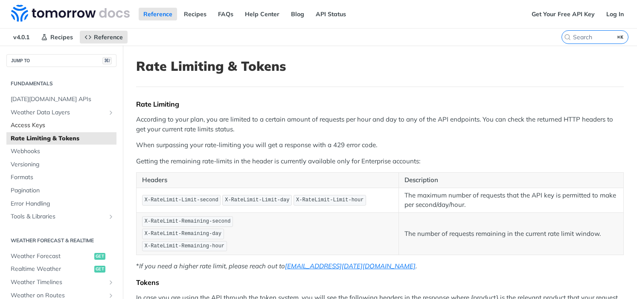 The image size is (637, 299). Describe the element at coordinates (62, 165) in the screenshot. I see `span: Versioning` at that location.